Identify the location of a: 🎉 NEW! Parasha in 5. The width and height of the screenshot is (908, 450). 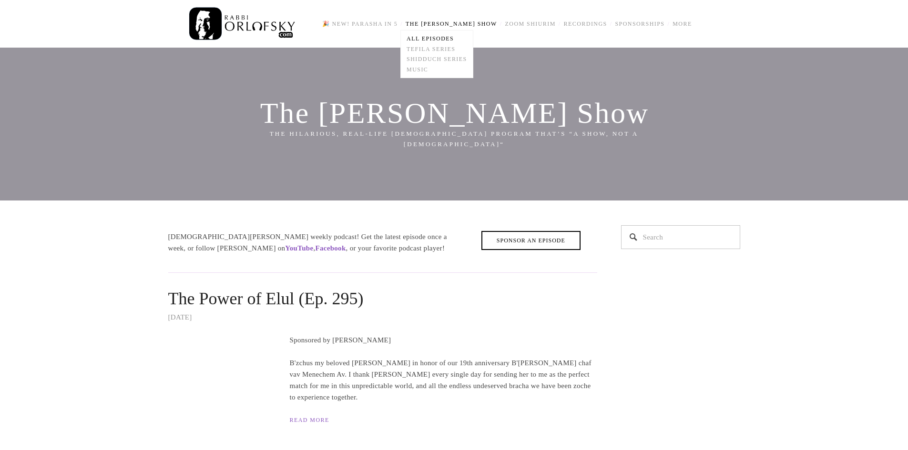
(360, 24).